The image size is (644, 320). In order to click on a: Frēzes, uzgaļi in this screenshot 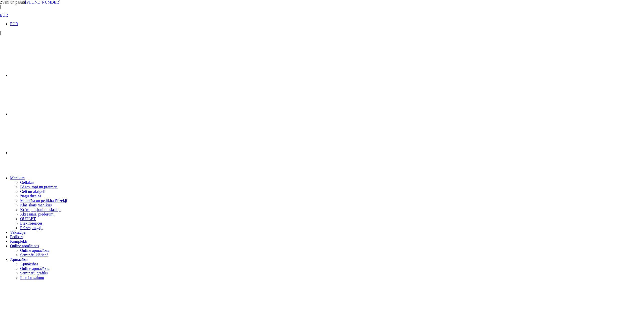, I will do `click(31, 228)`.